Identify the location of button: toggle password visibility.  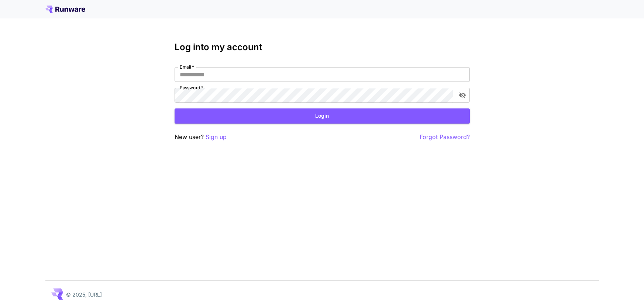
(462, 95).